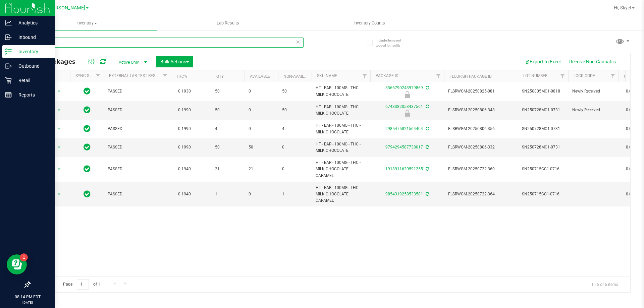 Image resolution: width=644 pixels, height=308 pixels. Describe the element at coordinates (174, 62) in the screenshot. I see `button: Bulk Actions` at that location.